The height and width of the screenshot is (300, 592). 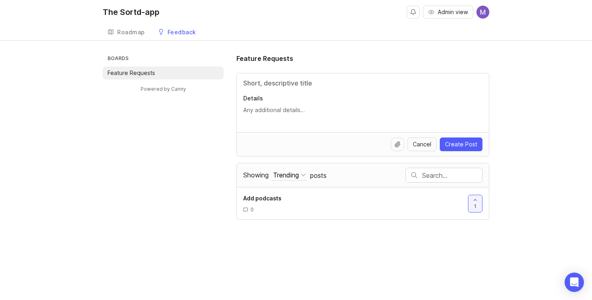 I want to click on span: Create Post, so click(x=461, y=144).